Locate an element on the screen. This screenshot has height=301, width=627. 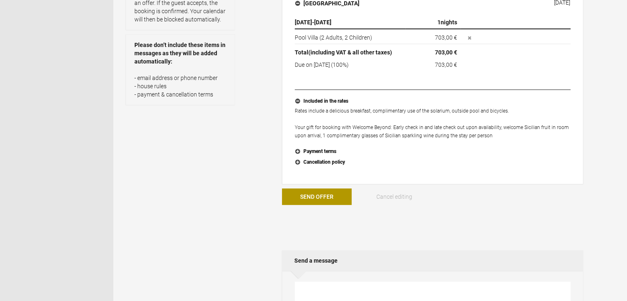
h2: Send a message is located at coordinates (433, 261).